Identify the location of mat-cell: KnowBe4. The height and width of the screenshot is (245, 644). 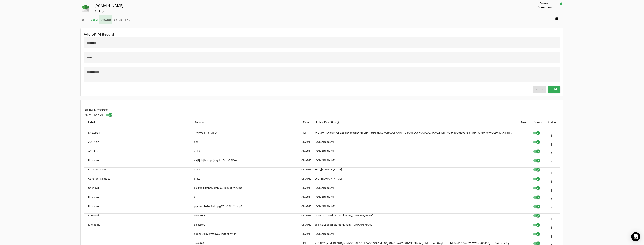
(137, 135).